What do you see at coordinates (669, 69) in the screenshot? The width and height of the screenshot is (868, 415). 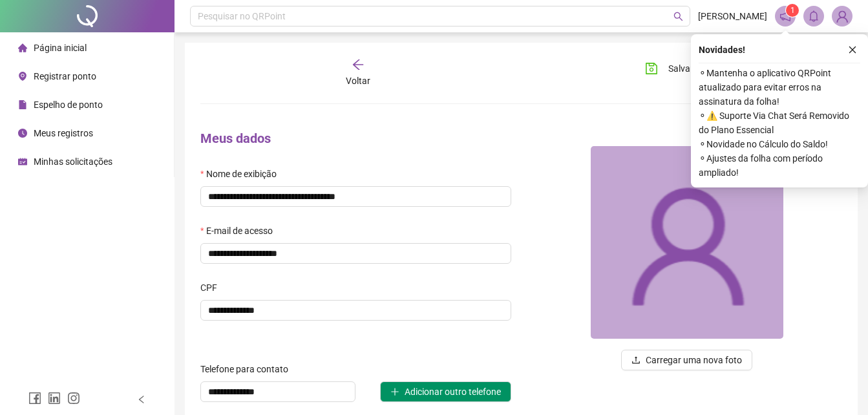 I see `button: Salvar` at bounding box center [669, 69].